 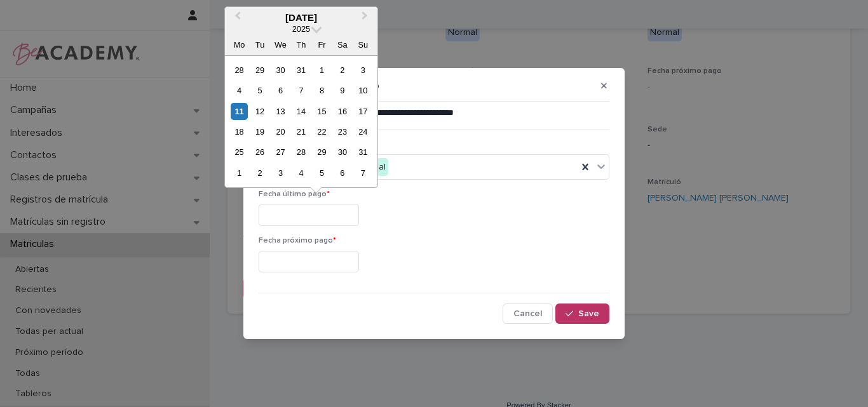 What do you see at coordinates (280, 70) in the screenshot?
I see `div: Choose Wednesday, 30 July 2025` at bounding box center [280, 70].